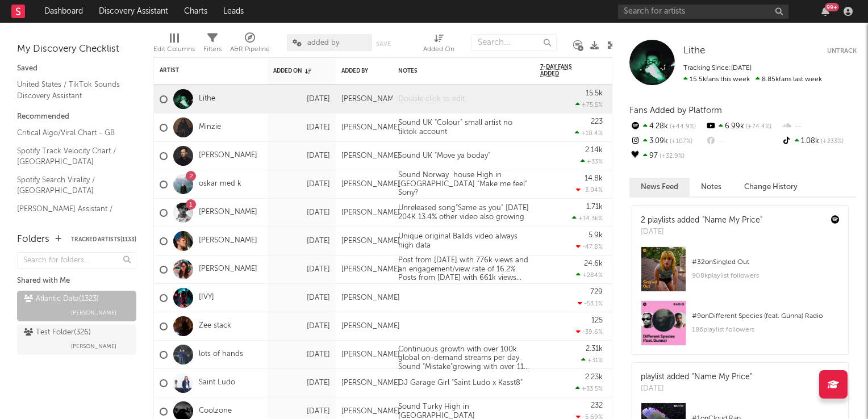 This screenshot has height=419, width=868. What do you see at coordinates (593, 377) in the screenshot?
I see `div: 2.23k` at bounding box center [593, 377].